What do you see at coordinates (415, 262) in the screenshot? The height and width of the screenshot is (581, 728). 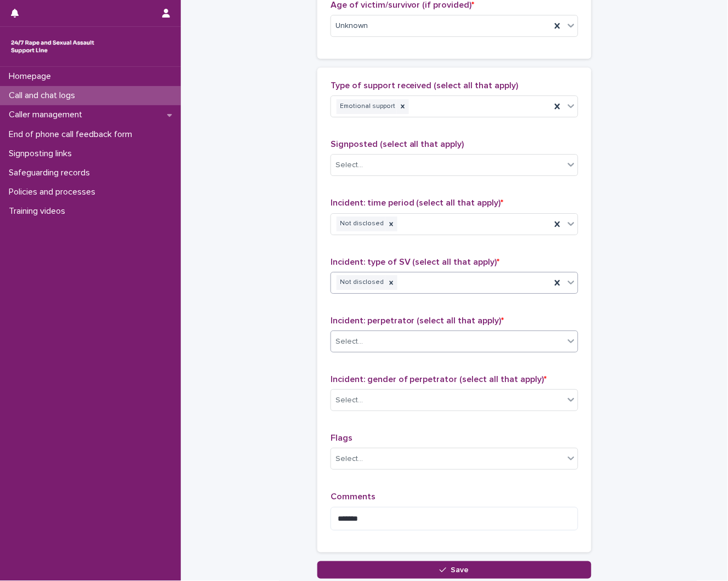 I see `span: Incident: type of SV (select all that apply)` at bounding box center [415, 262].